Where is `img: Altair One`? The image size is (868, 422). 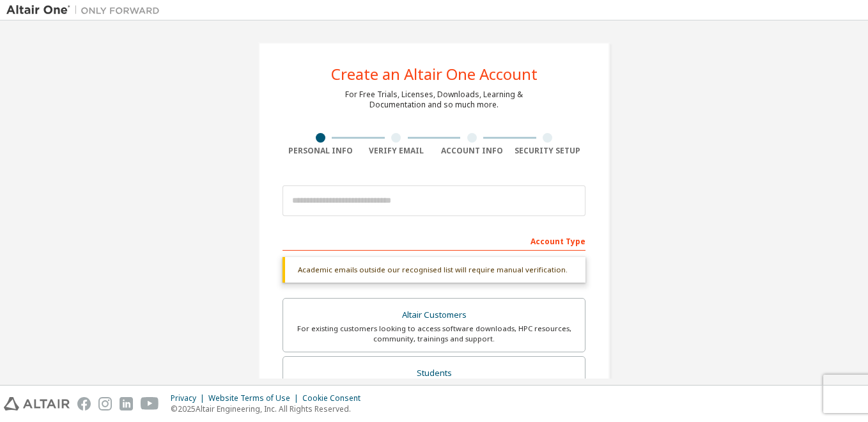
img: Altair One is located at coordinates (86, 10).